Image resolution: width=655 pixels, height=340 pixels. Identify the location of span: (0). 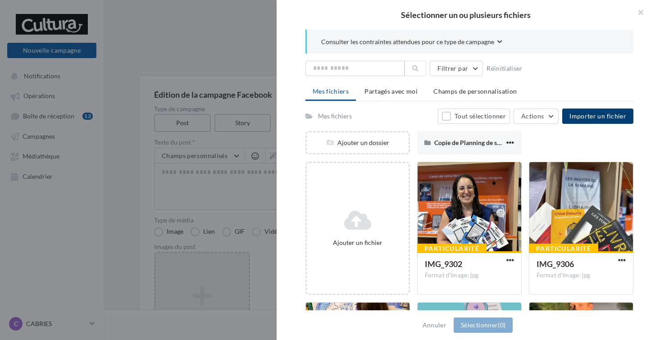
(501, 325).